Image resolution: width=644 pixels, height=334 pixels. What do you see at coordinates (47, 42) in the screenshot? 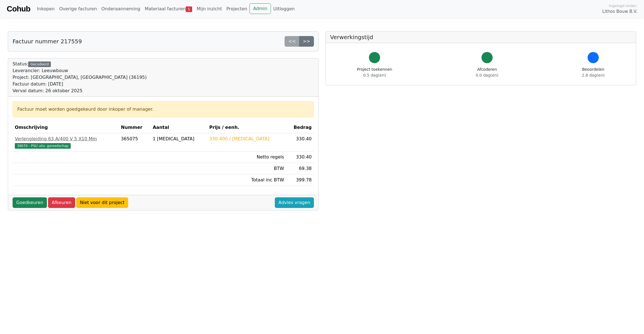
I see `h5: Factuur nummer 217559` at bounding box center [47, 42].